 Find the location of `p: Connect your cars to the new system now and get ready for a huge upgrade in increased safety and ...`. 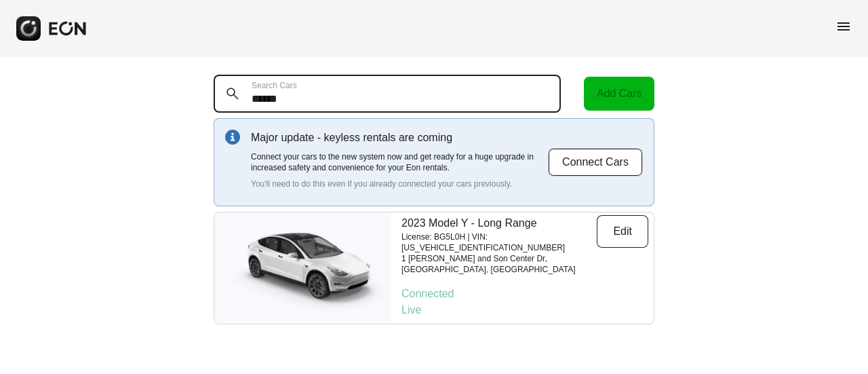

p: Connect your cars to the new system now and get ready for a huge upgrade in increased safety and ... is located at coordinates (399, 162).